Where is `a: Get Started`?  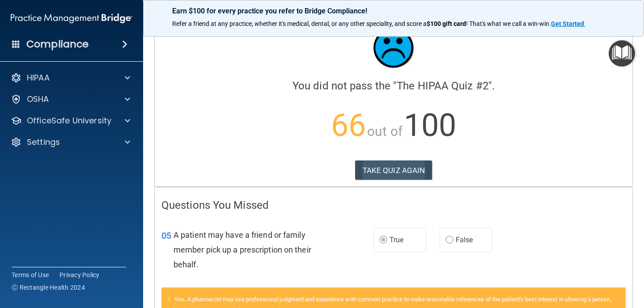
a: Get Started is located at coordinates (568, 24).